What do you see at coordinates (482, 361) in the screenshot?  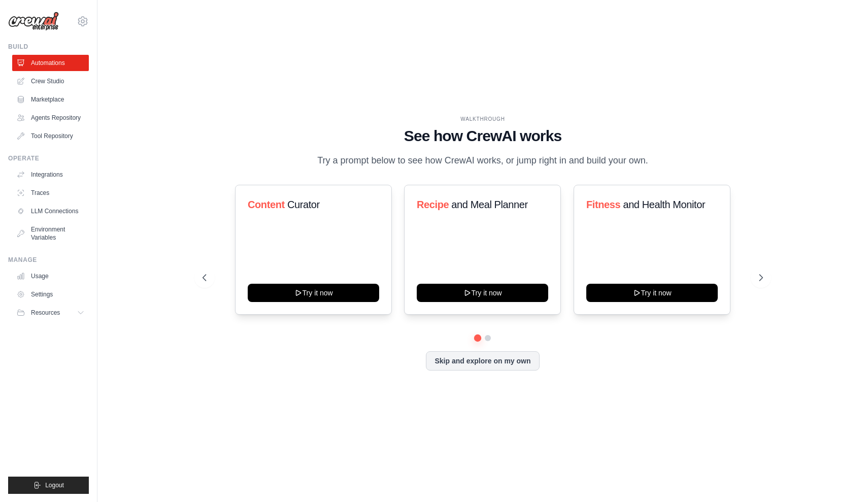 I see `button: Skip and explore on my own` at bounding box center [482, 361].